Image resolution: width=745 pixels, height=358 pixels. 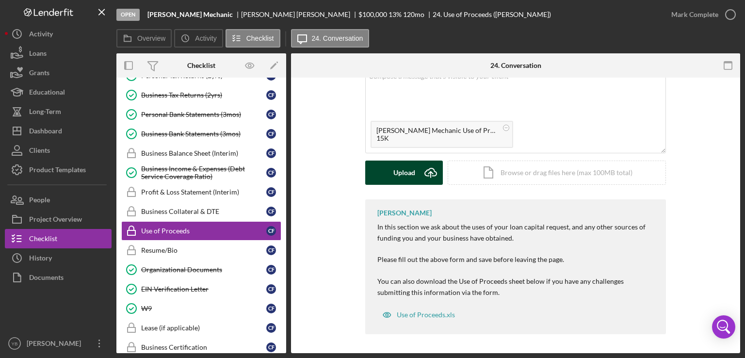 What do you see at coordinates (701, 15) in the screenshot?
I see `button: Mark Complete` at bounding box center [701, 15].